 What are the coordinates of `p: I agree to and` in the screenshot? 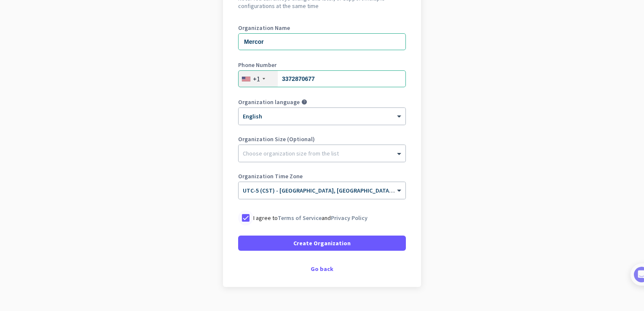 It's located at (310, 217).